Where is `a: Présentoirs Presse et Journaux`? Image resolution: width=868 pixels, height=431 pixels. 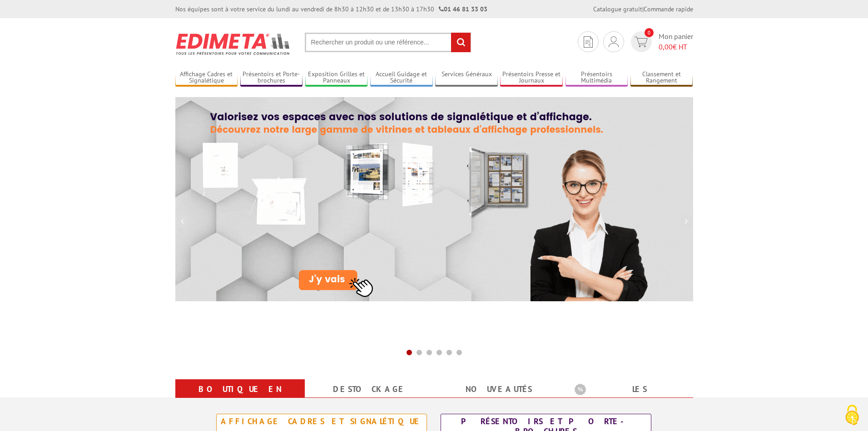
a: Présentoirs Presse et Journaux is located at coordinates (532, 78).